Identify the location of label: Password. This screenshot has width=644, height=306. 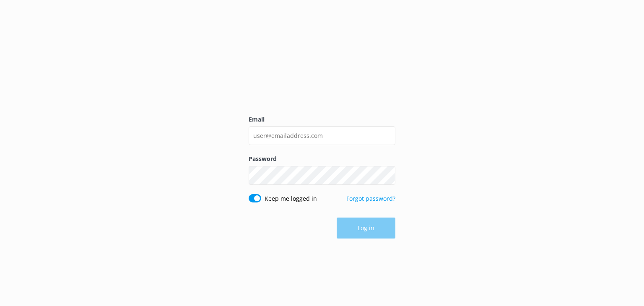
(322, 159).